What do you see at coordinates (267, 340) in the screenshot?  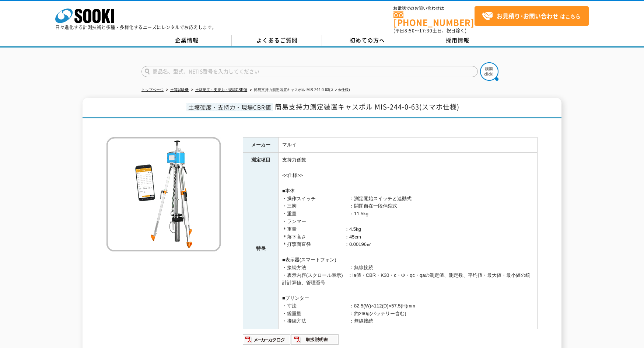 I see `a: メーカーカタログ` at bounding box center [267, 340].